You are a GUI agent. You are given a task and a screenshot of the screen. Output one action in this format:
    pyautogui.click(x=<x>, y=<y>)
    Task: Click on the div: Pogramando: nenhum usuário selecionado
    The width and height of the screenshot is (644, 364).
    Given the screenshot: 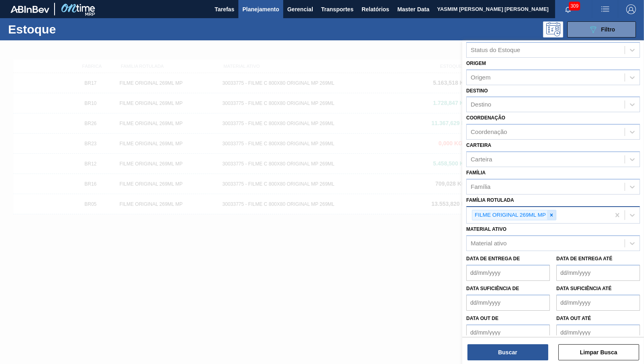 What is the action you would take?
    pyautogui.click(x=553, y=30)
    